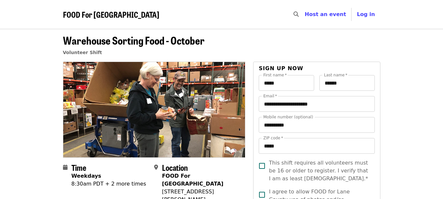 The width and height of the screenshot is (443, 199). I want to click on span: Warehouse Sorting Food - October, so click(134, 40).